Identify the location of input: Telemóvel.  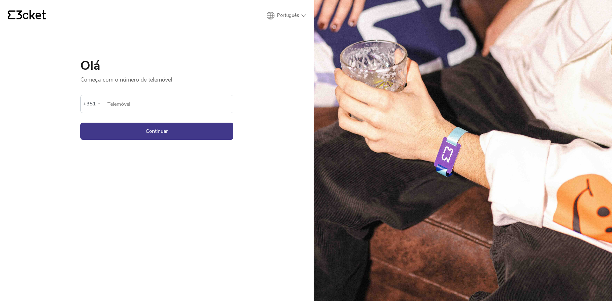
(170, 104).